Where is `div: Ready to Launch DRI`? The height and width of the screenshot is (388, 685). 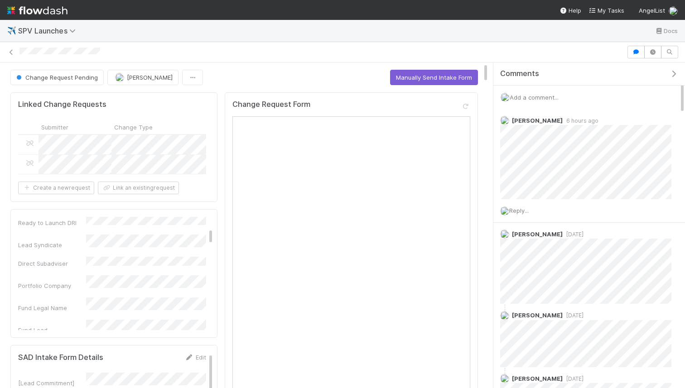
div: Ready to Launch DRI is located at coordinates (52, 223).